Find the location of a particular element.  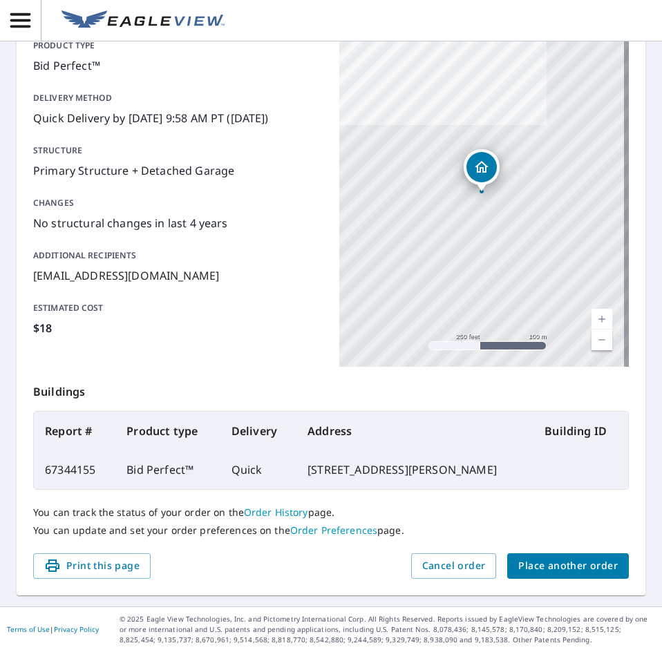

th: Product type is located at coordinates (168, 431).